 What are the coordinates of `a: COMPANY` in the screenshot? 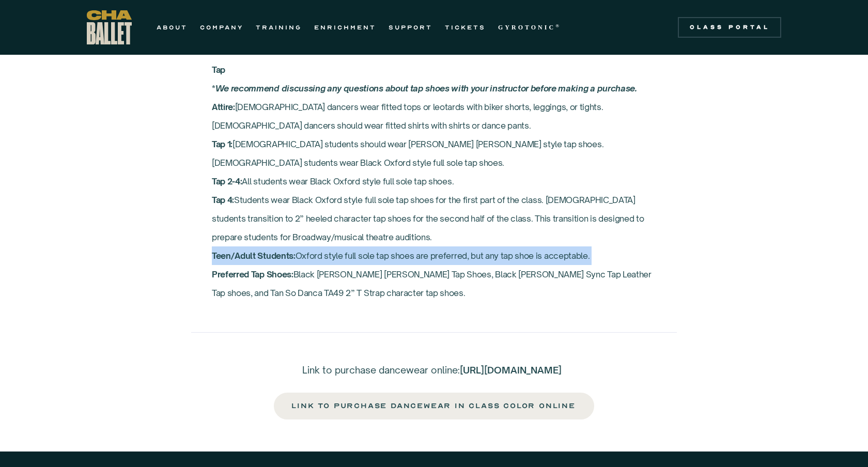 It's located at (222, 27).